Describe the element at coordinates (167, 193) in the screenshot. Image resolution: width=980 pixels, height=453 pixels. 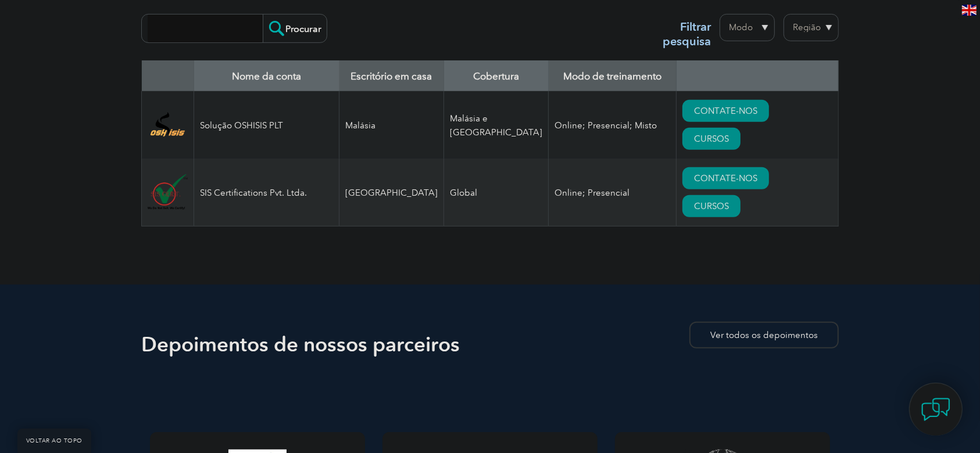
I see `img: 3e02472a-4508-ef11-9f89-00224895d7a3-logo.png` at that location.